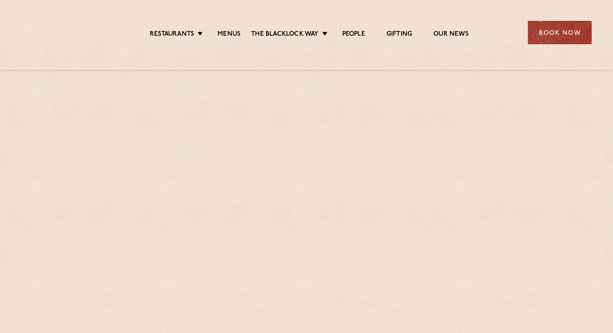  Describe the element at coordinates (172, 35) in the screenshot. I see `a: Restaurants` at that location.